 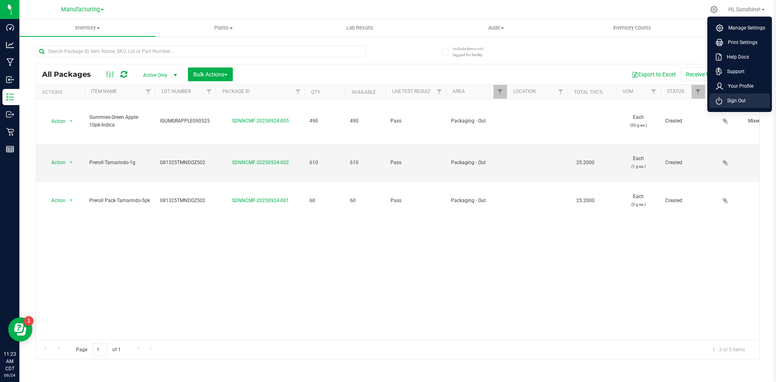 I want to click on input: 1, so click(x=100, y=349).